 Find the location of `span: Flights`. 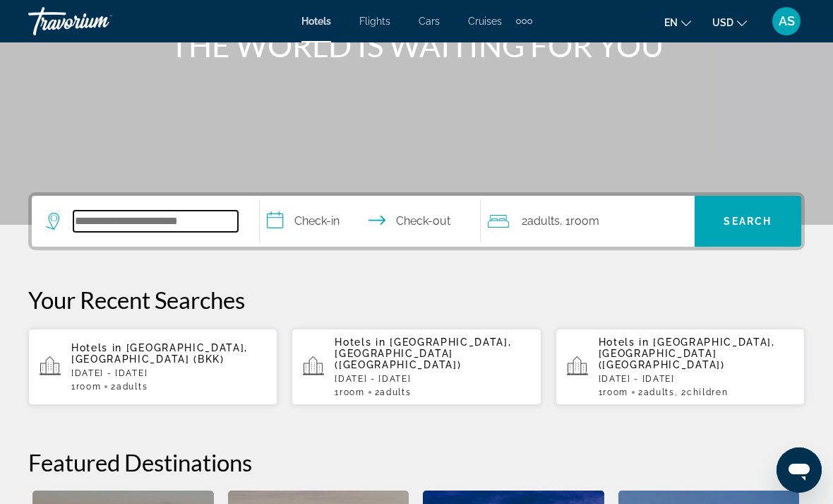

span: Flights is located at coordinates (375, 22).